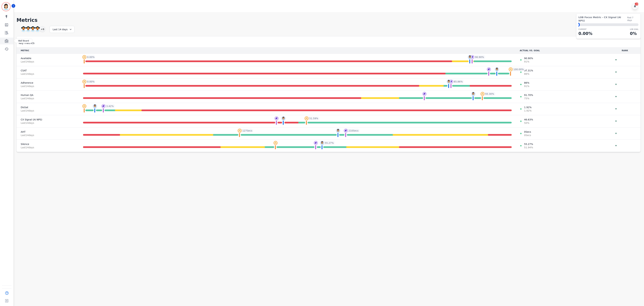  I want to click on span: 3.42 %, so click(110, 106).